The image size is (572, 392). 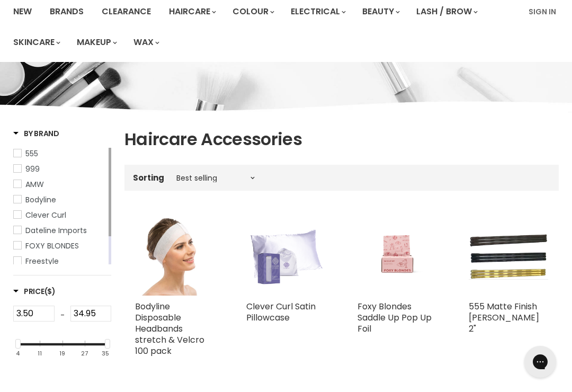 What do you see at coordinates (84, 353) in the screenshot?
I see `div: 27` at bounding box center [84, 353].